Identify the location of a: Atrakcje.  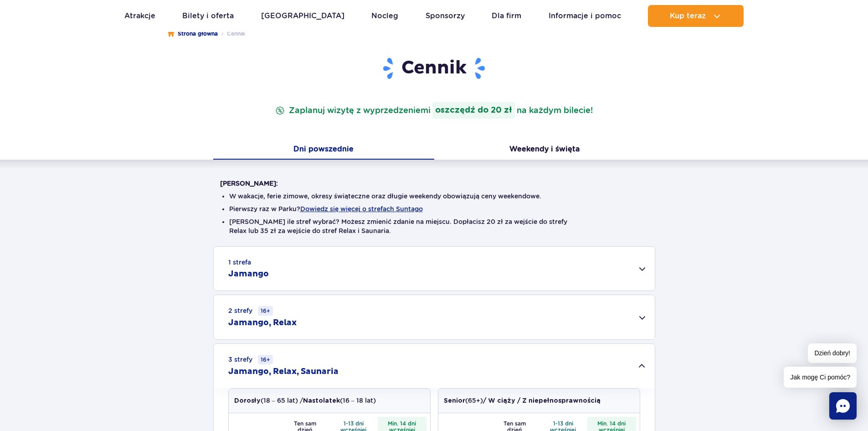
(140, 16).